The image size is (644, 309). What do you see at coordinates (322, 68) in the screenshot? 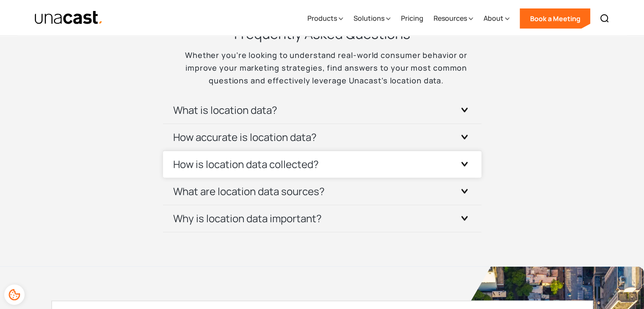
I see `p: Whether you’re looking to understand real-world consumer behavior or improve your marketing strat...` at bounding box center [322, 68].